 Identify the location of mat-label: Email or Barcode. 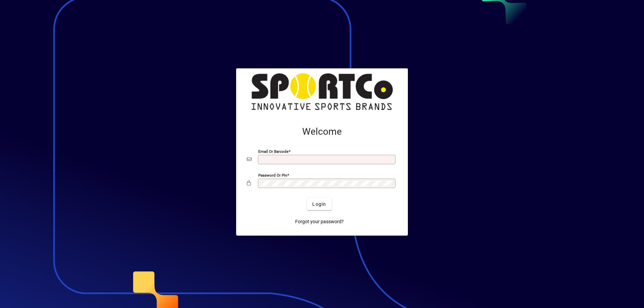
(273, 152).